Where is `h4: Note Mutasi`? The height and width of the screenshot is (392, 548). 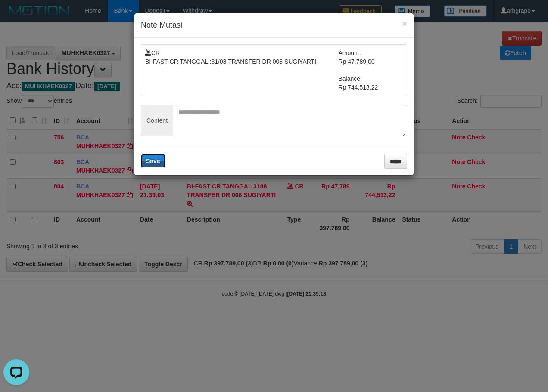 h4: Note Mutasi is located at coordinates (274, 26).